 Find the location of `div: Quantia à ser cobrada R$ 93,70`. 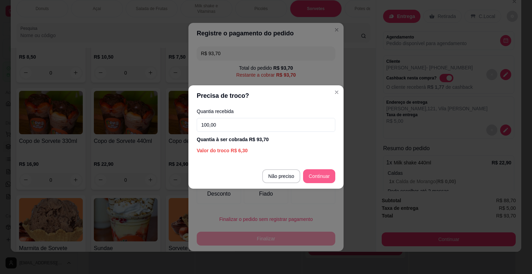

div: Quantia à ser cobrada R$ 93,70 is located at coordinates (266, 139).